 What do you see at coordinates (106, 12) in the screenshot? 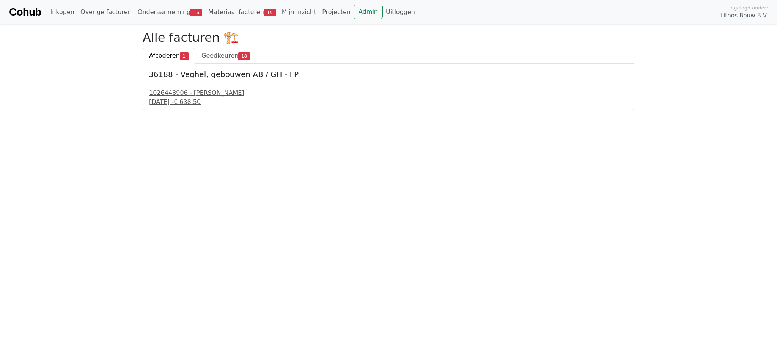
I see `a: Overige facturen` at bounding box center [106, 12].